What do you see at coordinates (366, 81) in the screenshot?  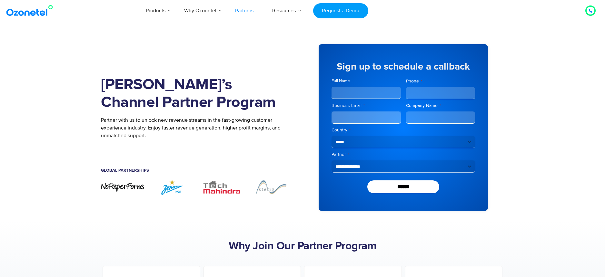 I see `label: Full Name` at bounding box center [366, 81].